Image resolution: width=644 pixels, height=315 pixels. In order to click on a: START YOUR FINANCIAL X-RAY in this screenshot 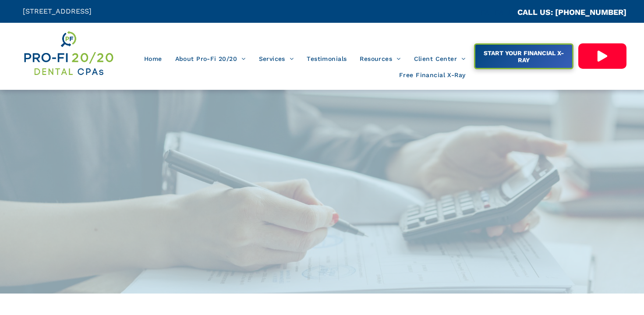, I will do `click(523, 56)`.